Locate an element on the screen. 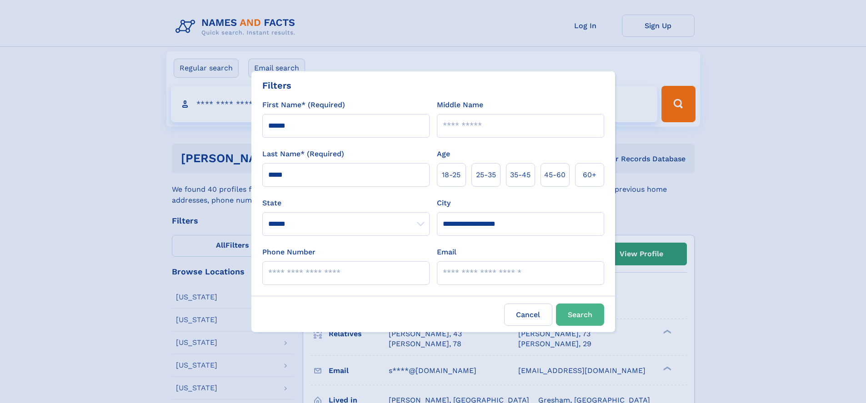  span: 18‑25 is located at coordinates (451, 175).